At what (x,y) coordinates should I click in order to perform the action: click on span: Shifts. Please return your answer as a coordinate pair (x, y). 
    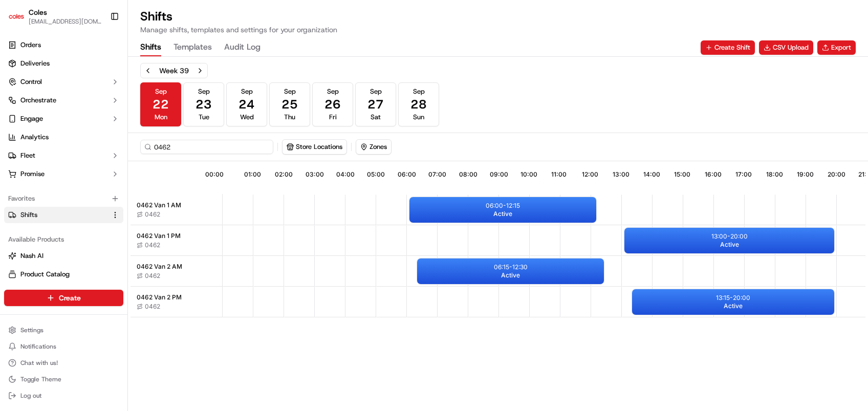
    Looking at the image, I should click on (29, 215).